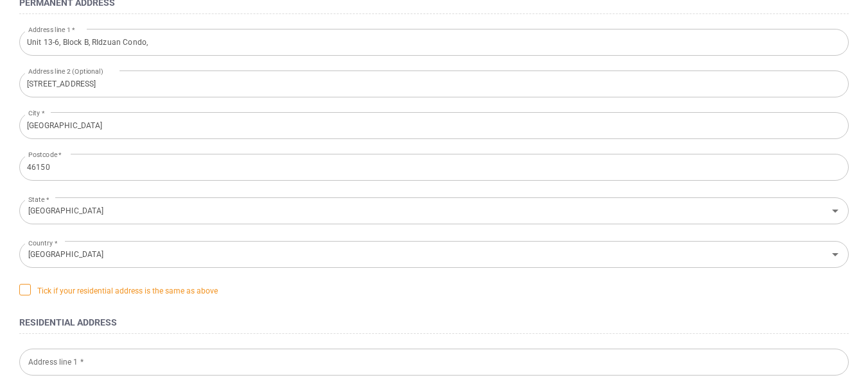  What do you see at coordinates (45, 155) in the screenshot?
I see `label: Postcode *` at bounding box center [45, 155].